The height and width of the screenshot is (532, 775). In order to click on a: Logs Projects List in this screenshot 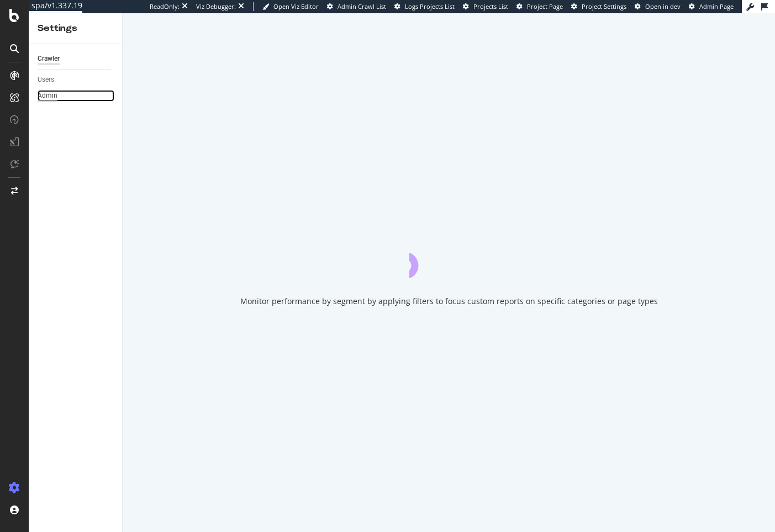, I will do `click(424, 7)`.